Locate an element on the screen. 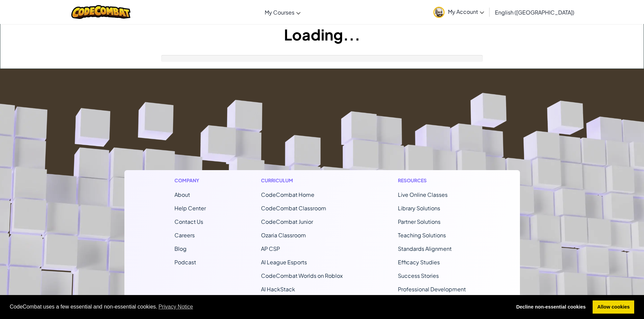  span: My Courses is located at coordinates (279, 12).